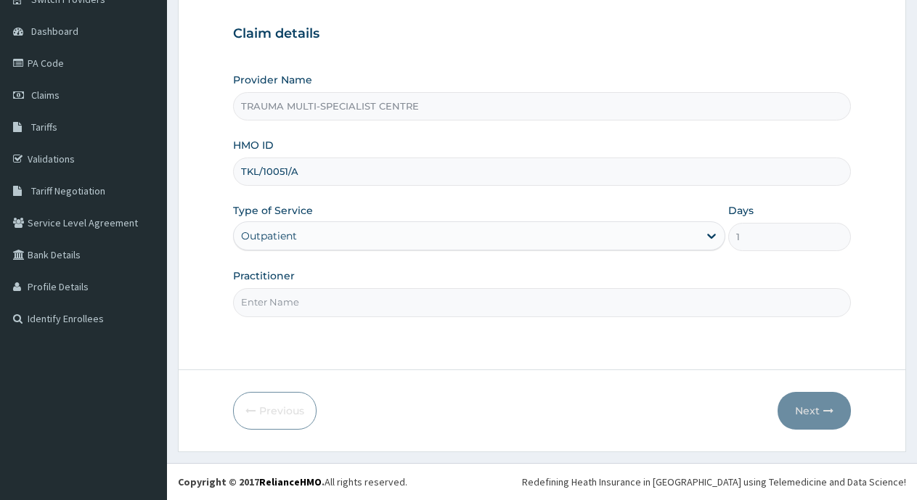 This screenshot has width=917, height=500. Describe the element at coordinates (814, 411) in the screenshot. I see `button: Next` at that location.